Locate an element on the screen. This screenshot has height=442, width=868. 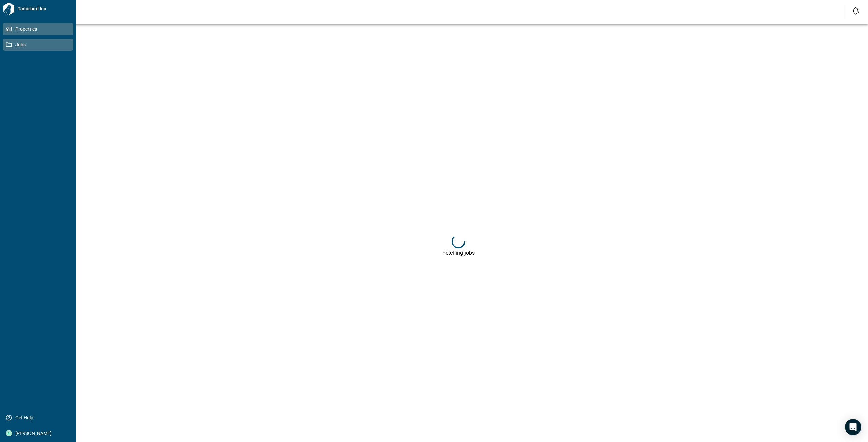
div: Open Intercom Messenger is located at coordinates (853, 427).